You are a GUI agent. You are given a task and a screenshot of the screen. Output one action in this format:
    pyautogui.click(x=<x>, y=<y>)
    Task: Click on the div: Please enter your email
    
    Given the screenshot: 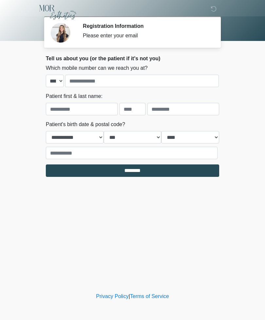 What is the action you would take?
    pyautogui.click(x=146, y=36)
    